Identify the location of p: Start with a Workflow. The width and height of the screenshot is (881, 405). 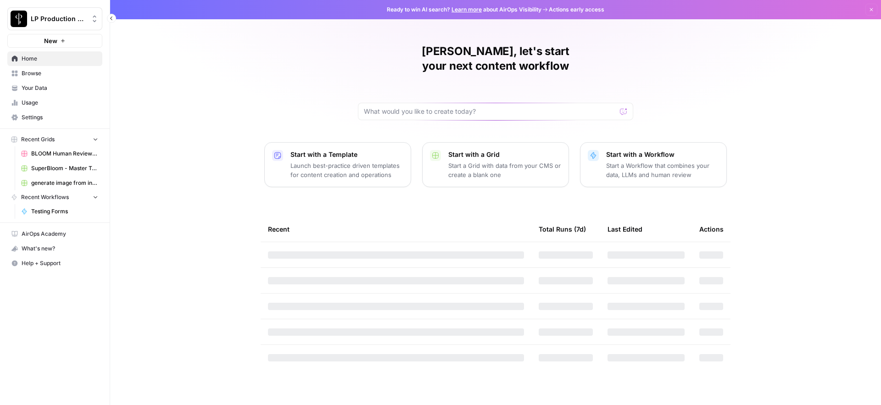
(662, 155).